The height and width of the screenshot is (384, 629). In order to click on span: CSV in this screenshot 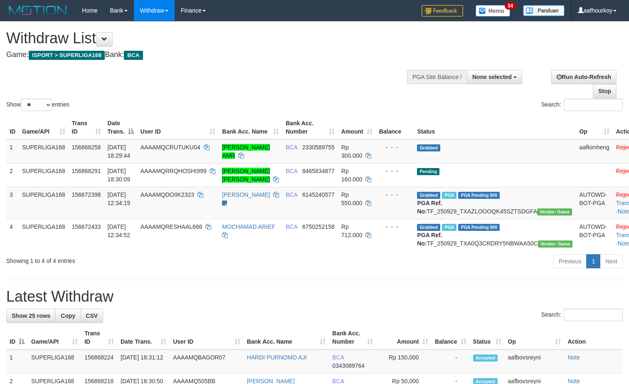, I will do `click(92, 316)`.